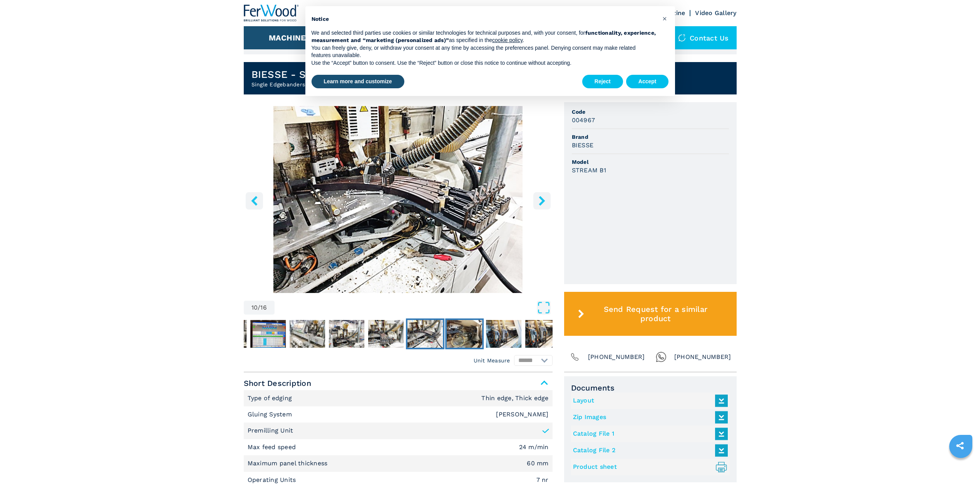  Describe the element at coordinates (289, 463) in the screenshot. I see `p: Maximum panel thickness` at that location.